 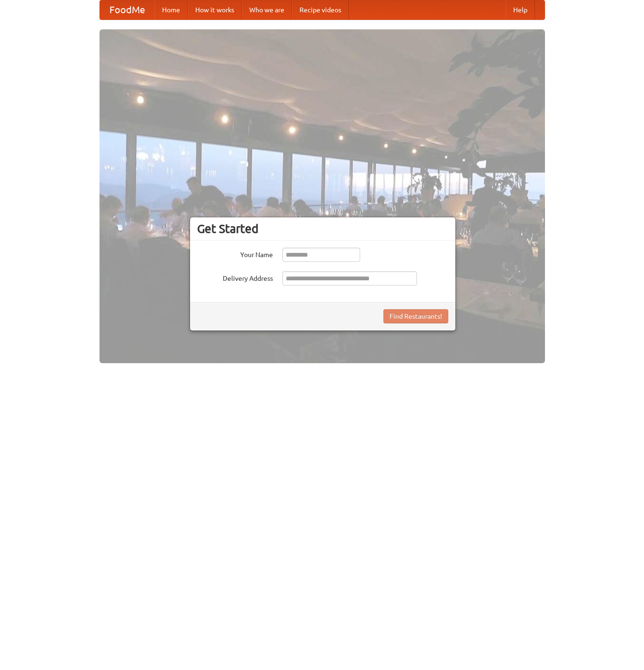 What do you see at coordinates (323, 229) in the screenshot?
I see `h3: Get Started` at bounding box center [323, 229].